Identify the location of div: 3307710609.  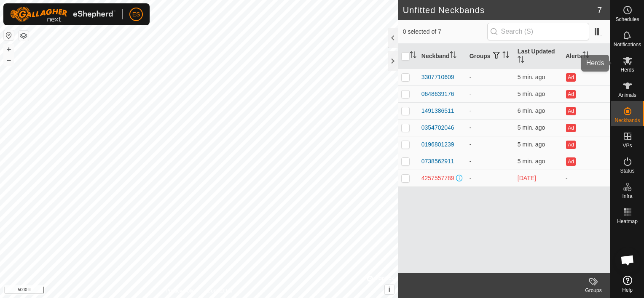
(438, 77).